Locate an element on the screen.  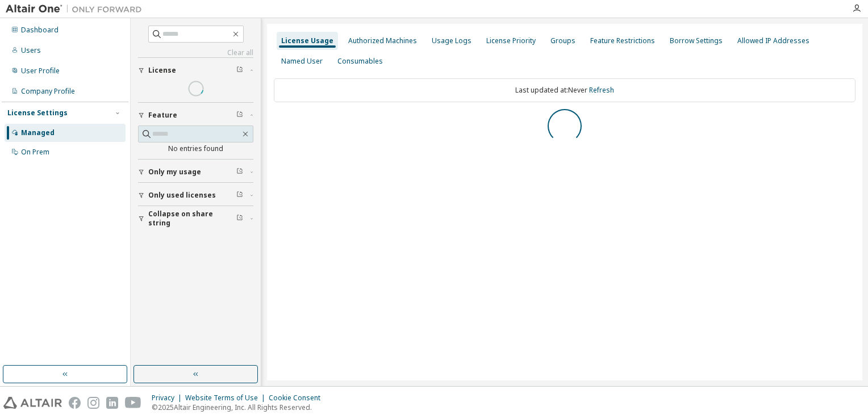
div: Borrow Settings is located at coordinates (696, 41).